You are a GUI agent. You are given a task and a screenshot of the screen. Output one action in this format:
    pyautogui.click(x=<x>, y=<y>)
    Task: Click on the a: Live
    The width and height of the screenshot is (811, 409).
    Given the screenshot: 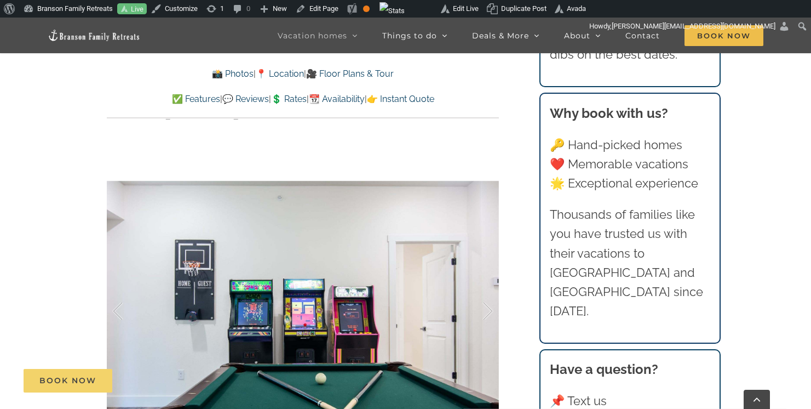 What is the action you would take?
    pyautogui.click(x=132, y=9)
    